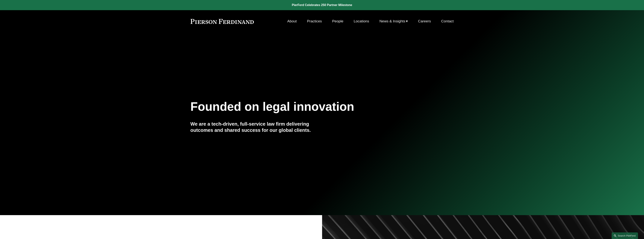 Image resolution: width=644 pixels, height=239 pixels. I want to click on a: Practices, so click(314, 21).